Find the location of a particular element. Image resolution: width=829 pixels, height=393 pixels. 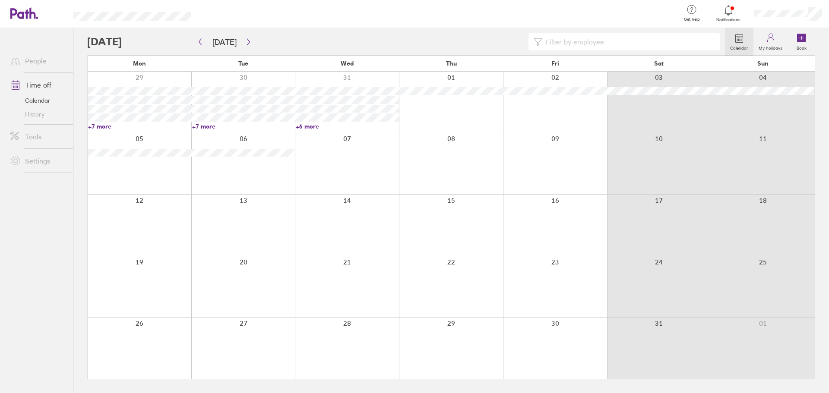

span: Get help is located at coordinates (692, 19).